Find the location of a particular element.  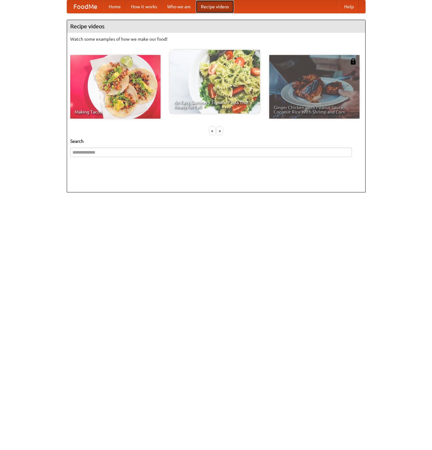

a: An Easy, Summery Tomato Pasta That's Ready for Fall is located at coordinates (215, 82).